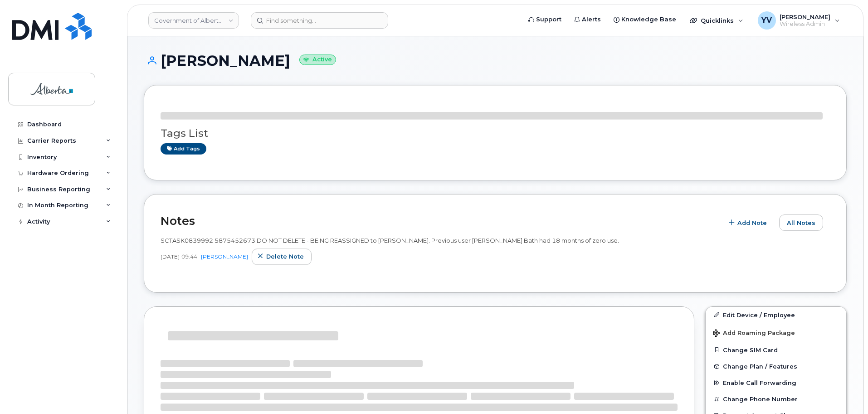 This screenshot has height=414, width=868. I want to click on button: Change SIM Card, so click(776, 350).